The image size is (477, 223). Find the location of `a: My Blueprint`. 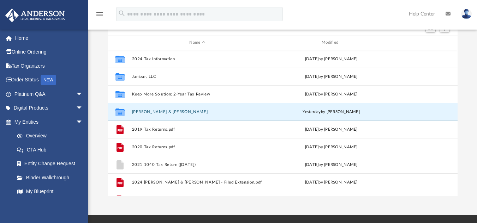

a: My Blueprint is located at coordinates (50, 192).